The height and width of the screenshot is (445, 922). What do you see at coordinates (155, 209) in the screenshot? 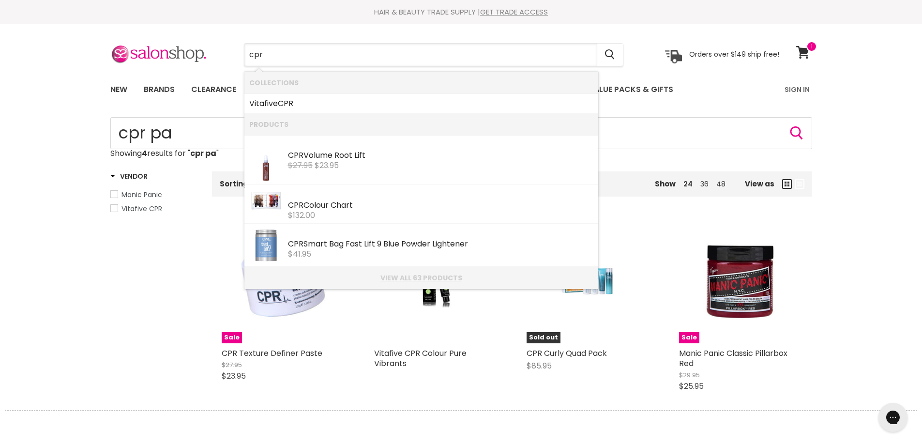
I see `a: Vitafive CPR` at bounding box center [155, 209].